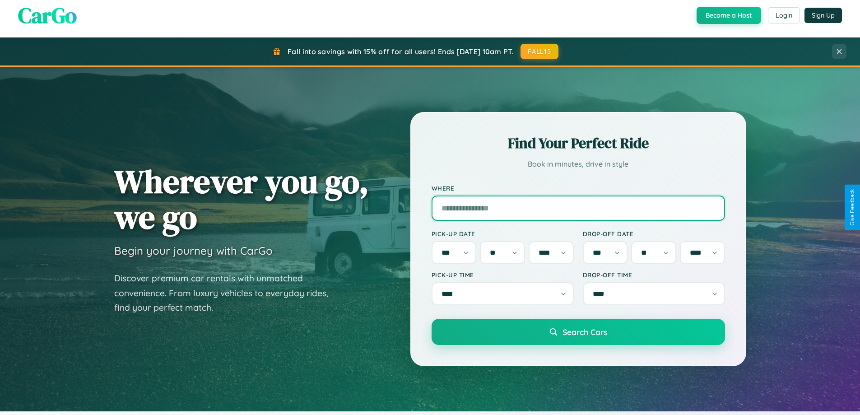 The image size is (860, 415). I want to click on h1: Wherever you go, we go, so click(241, 199).